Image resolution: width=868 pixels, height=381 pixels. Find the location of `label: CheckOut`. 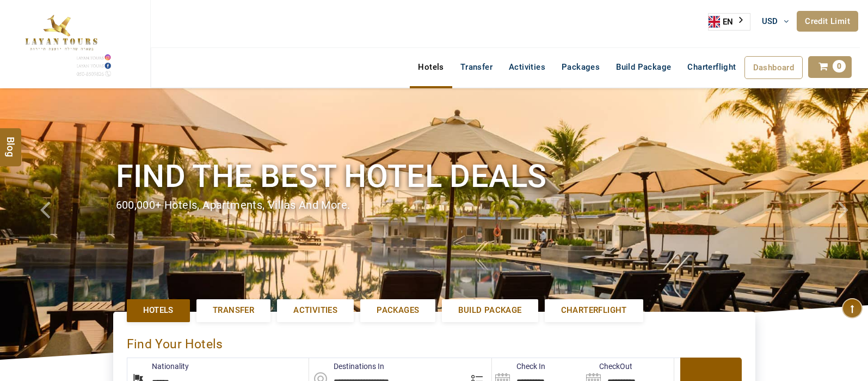

label: CheckOut is located at coordinates (607, 366).